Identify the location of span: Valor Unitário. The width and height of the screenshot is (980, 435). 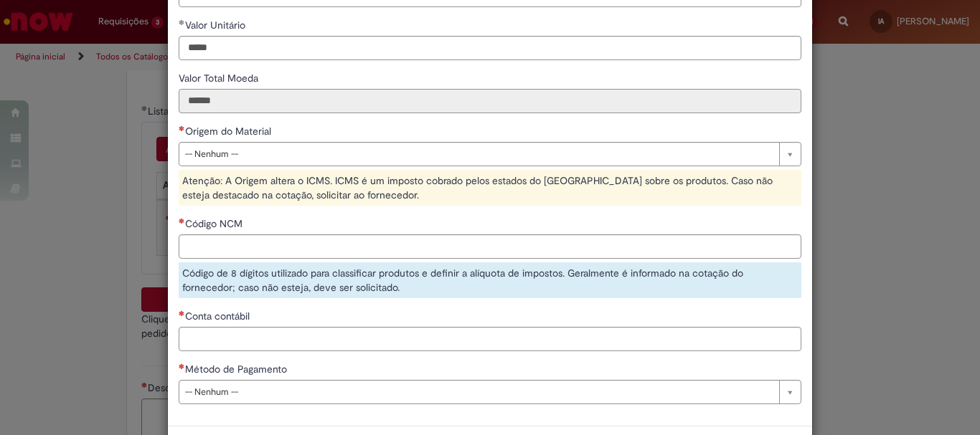
(217, 25).